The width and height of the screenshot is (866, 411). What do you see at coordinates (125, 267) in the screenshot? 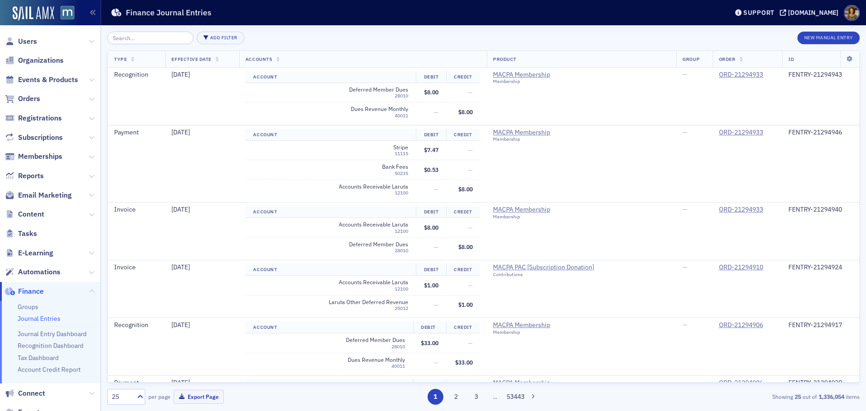
I see `span: Invoice` at bounding box center [125, 267].